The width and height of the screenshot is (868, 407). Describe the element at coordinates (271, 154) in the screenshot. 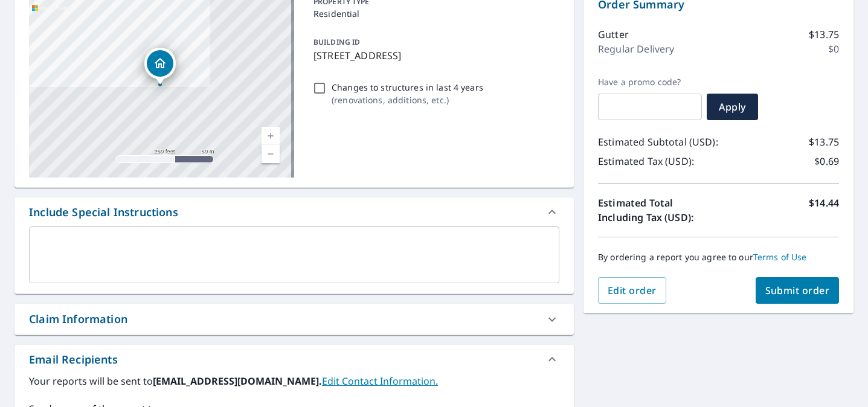

I see `a: Current Level 17, Zoom Out` at that location.